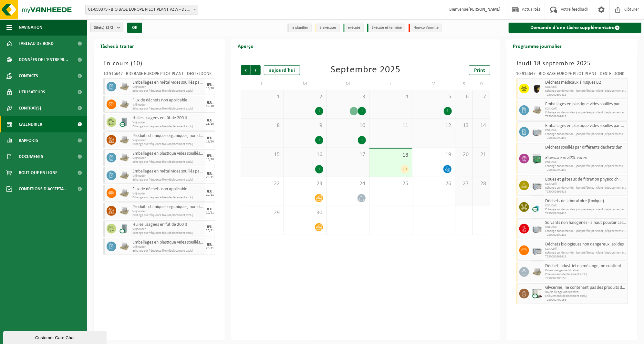  I want to click on span: Déchets souillés par différents déchets dangereux, so click(585, 148).